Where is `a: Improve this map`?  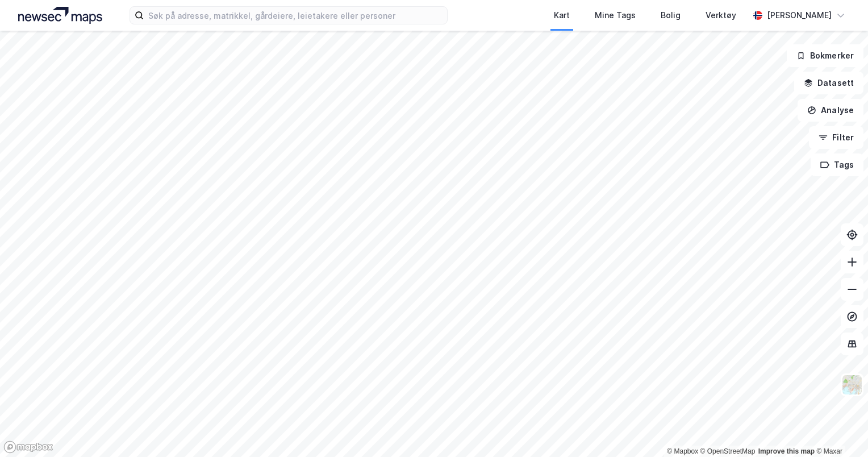
a: Improve this map is located at coordinates (786, 451).